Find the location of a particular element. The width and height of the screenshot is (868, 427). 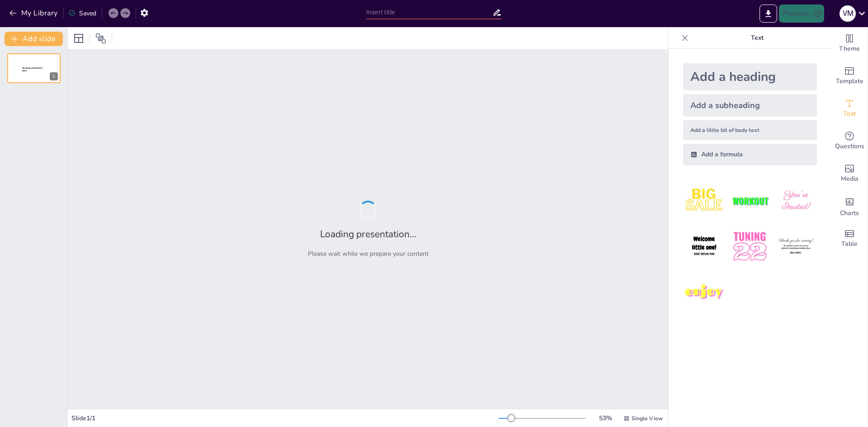

span: Table is located at coordinates (850, 244).